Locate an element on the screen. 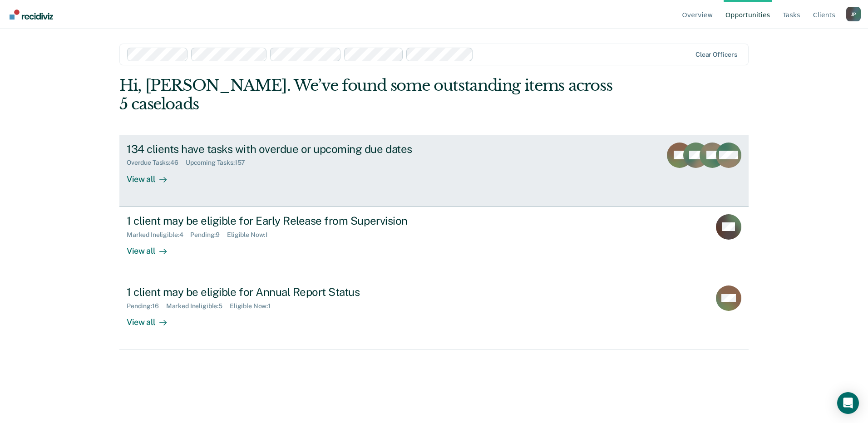  div: Marked Ineligible : 5 is located at coordinates (198, 306).